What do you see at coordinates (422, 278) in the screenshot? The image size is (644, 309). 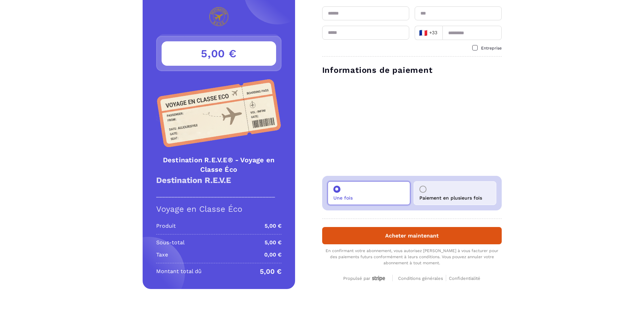 I see `a: Conditions générales` at bounding box center [422, 278].